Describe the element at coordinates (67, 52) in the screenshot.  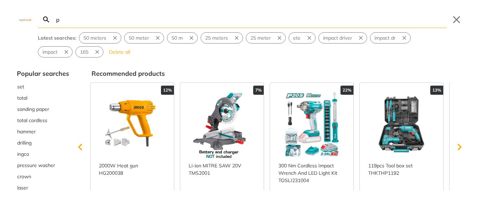
I see `button: Remove suggestion: impact` at that location.